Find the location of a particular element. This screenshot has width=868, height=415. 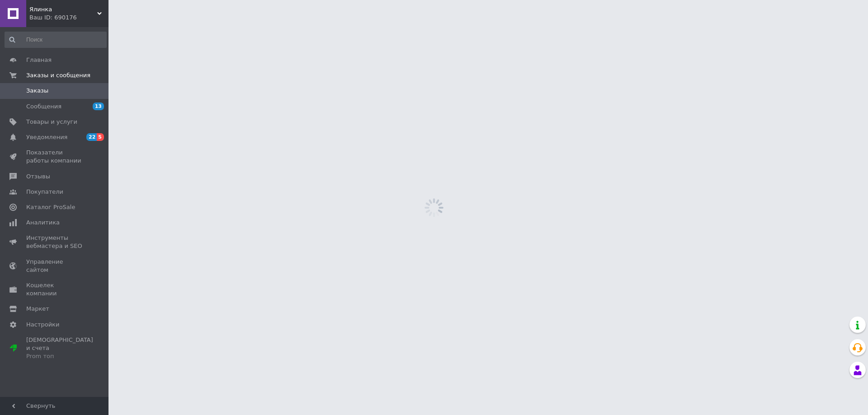

div: Prom топ is located at coordinates (60, 357).